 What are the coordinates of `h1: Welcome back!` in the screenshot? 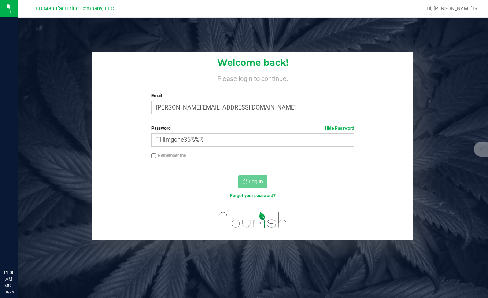 It's located at (253, 63).